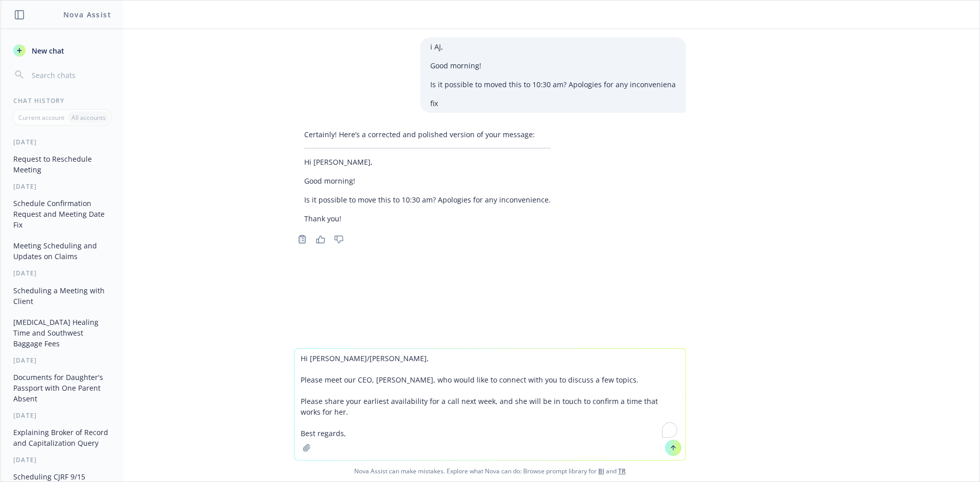  Describe the element at coordinates (553, 47) in the screenshot. I see `p: i AJ,` at that location.